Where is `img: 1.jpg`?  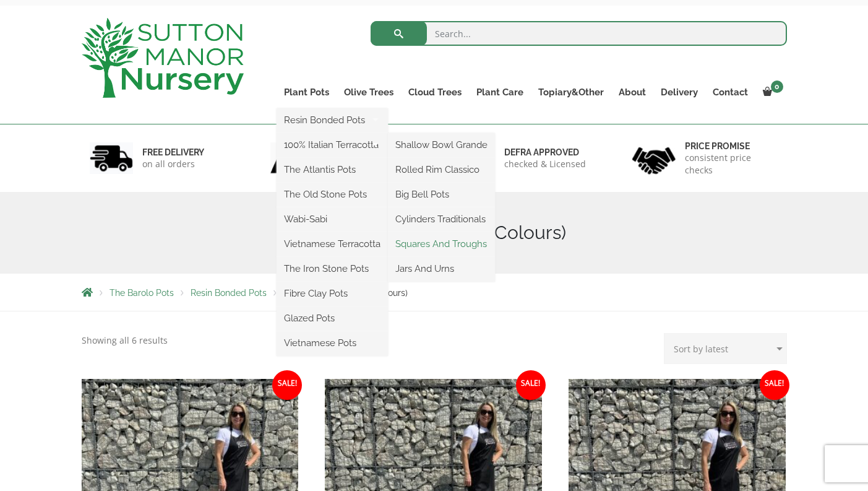 img: 1.jpg is located at coordinates (112, 158).